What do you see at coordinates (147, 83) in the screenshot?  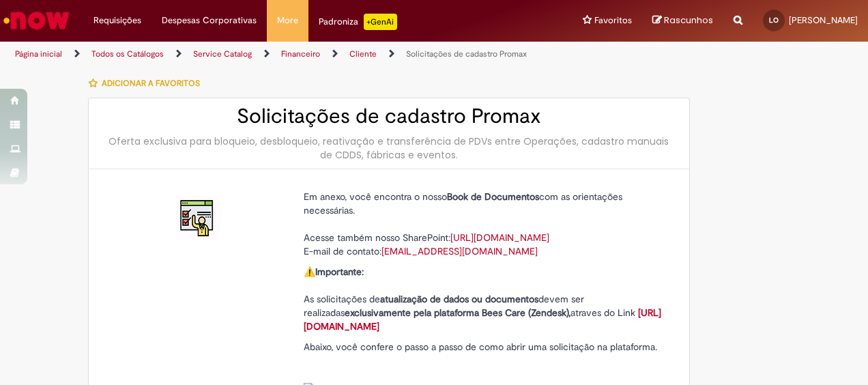 I see `button: Adicionar a Favoritos` at bounding box center [147, 83].